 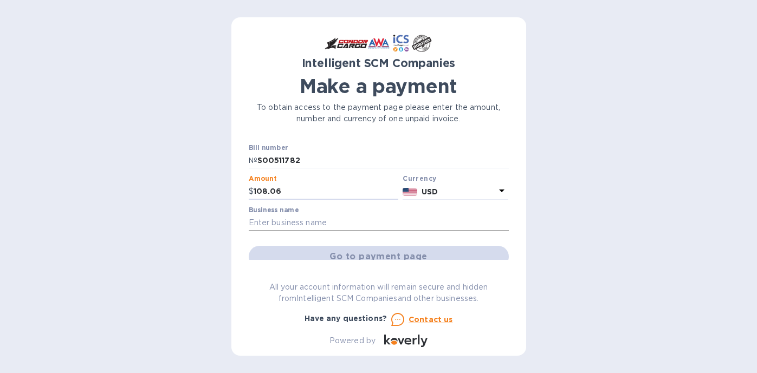 I want to click on input: Enter business name, so click(x=379, y=223).